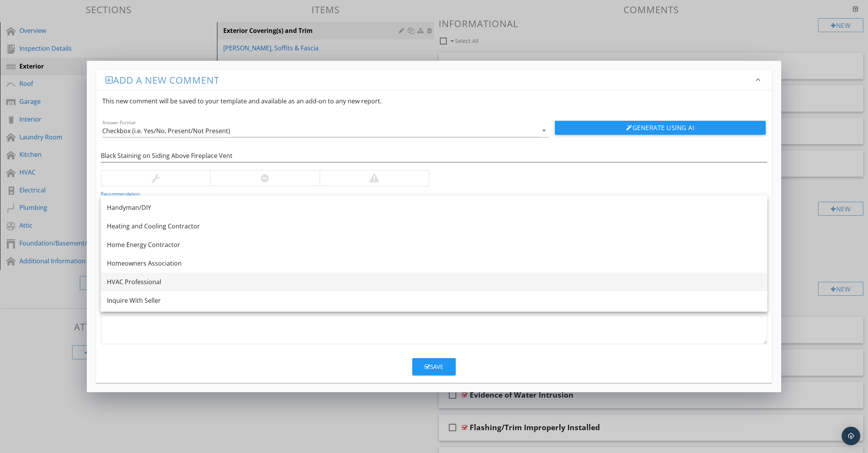 The width and height of the screenshot is (868, 453). I want to click on div: Handyman/DIY, so click(434, 208).